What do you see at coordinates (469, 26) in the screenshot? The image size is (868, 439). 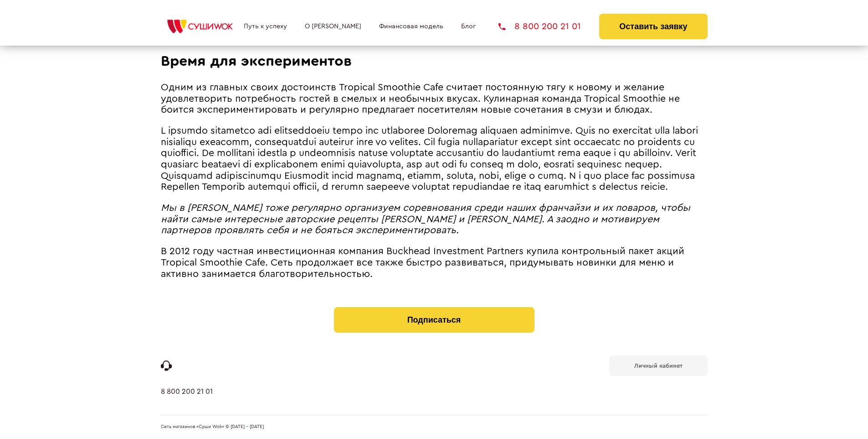 I see `a: Блог` at bounding box center [469, 26].